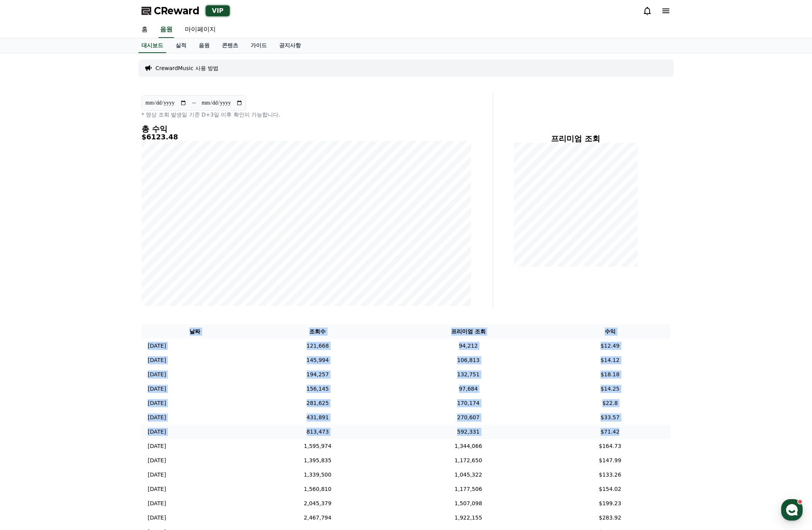 This screenshot has height=530, width=812. I want to click on span: 설정, so click(124, 260).